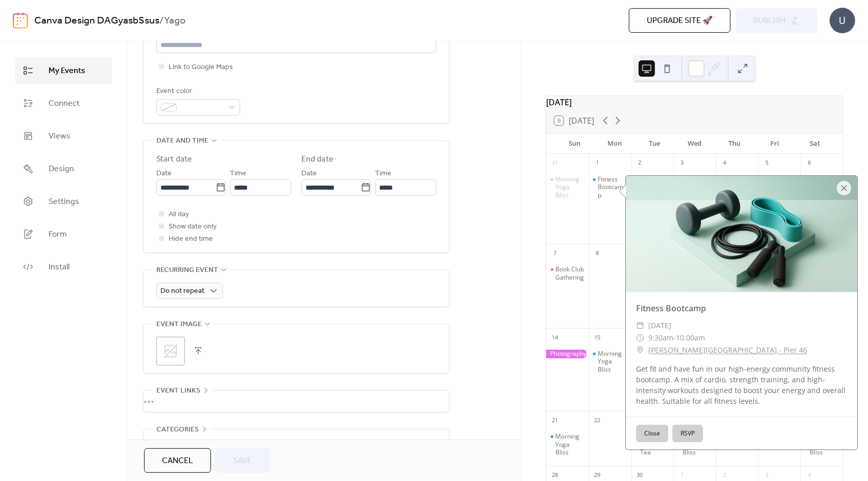 Image resolution: width=868 pixels, height=481 pixels. What do you see at coordinates (735, 144) in the screenshot?
I see `div: Thu` at bounding box center [735, 144].